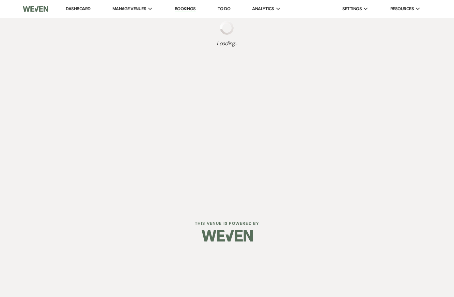 Image resolution: width=454 pixels, height=297 pixels. I want to click on span: Settings, so click(352, 9).